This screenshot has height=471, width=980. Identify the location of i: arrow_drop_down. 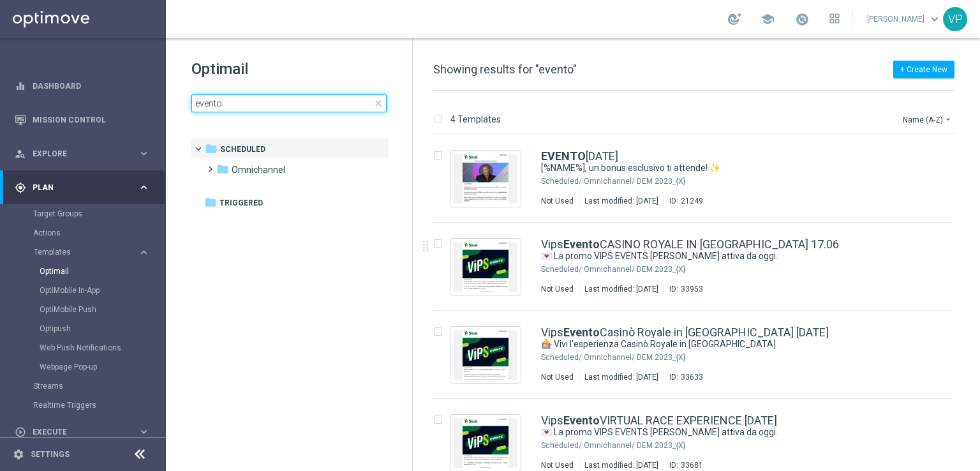
(948, 119).